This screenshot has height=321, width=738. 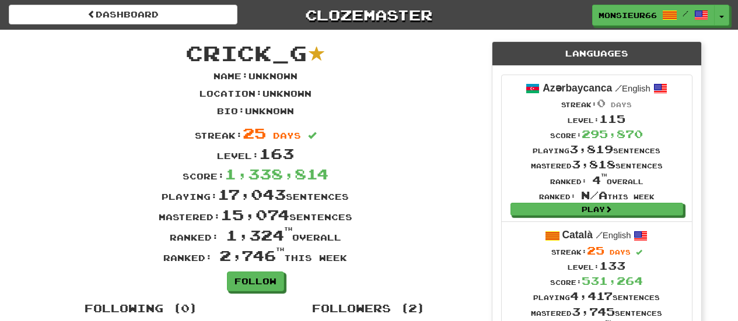 I want to click on span: 15,074, so click(x=255, y=215).